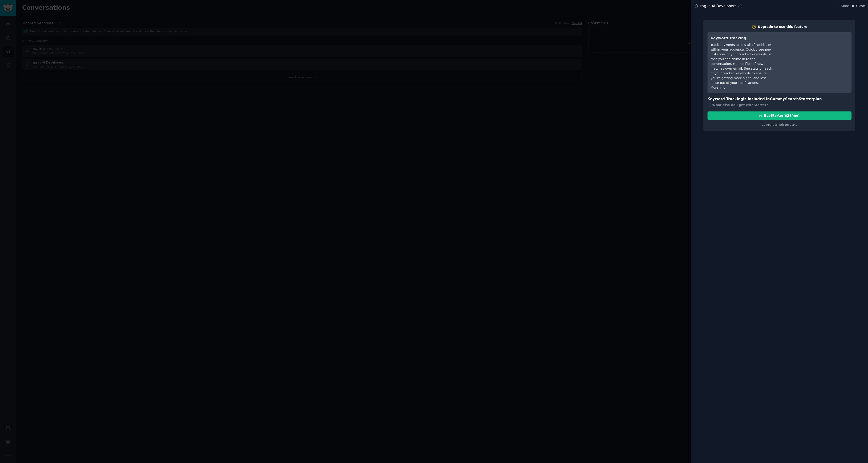  What do you see at coordinates (779, 99) in the screenshot?
I see `h3: Keyword Tracking is included in plan` at bounding box center [779, 99].